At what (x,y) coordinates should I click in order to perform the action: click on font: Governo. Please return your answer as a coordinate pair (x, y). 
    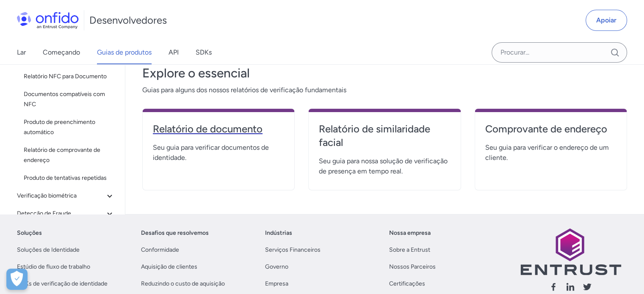
    Looking at the image, I should click on (276, 267).